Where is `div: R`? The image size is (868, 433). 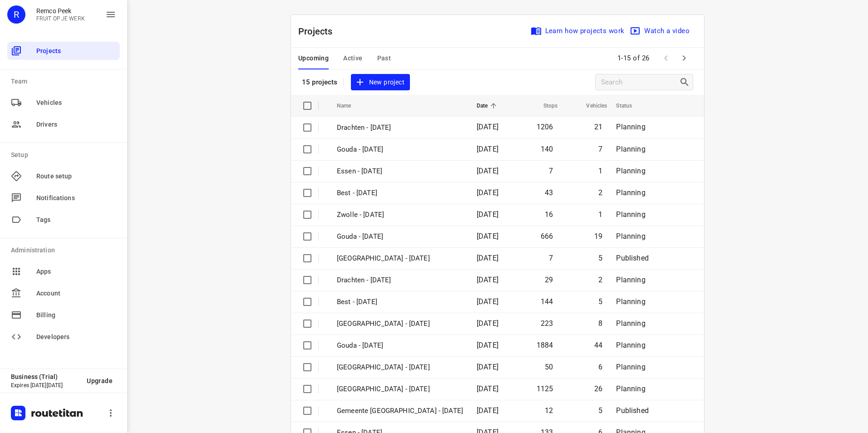
div: R is located at coordinates (16, 15).